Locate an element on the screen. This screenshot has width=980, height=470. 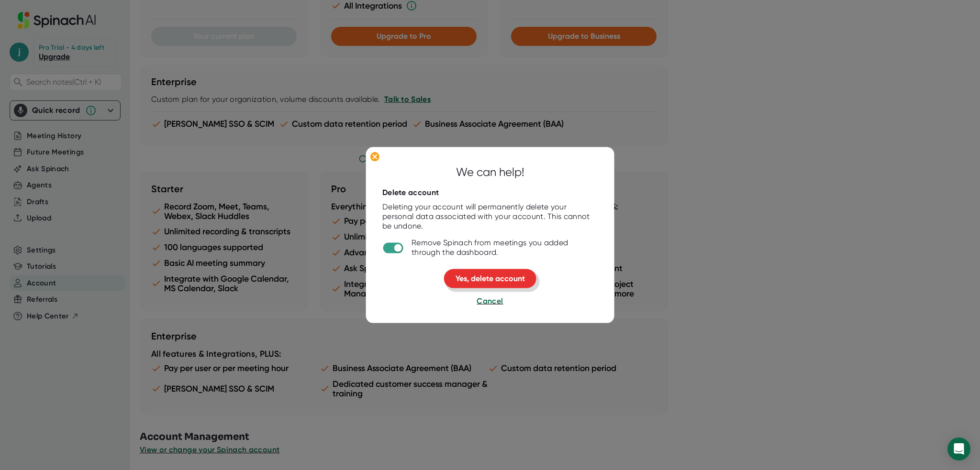
div: Remove Spinach from meetings you added through the dashboard. is located at coordinates (504, 248).